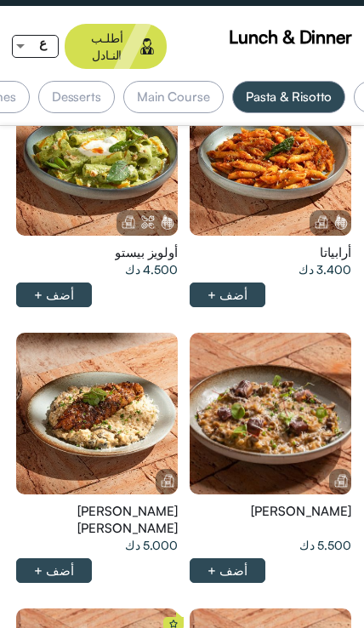  Describe the element at coordinates (173, 97) in the screenshot. I see `div: Main Course` at that location.